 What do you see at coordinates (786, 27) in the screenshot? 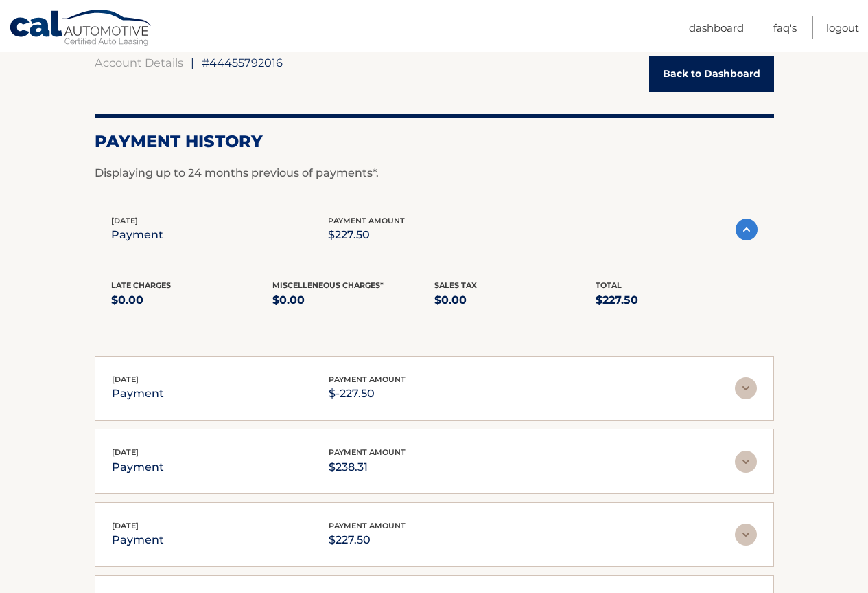
I see `a: FAQ's` at bounding box center [786, 27].